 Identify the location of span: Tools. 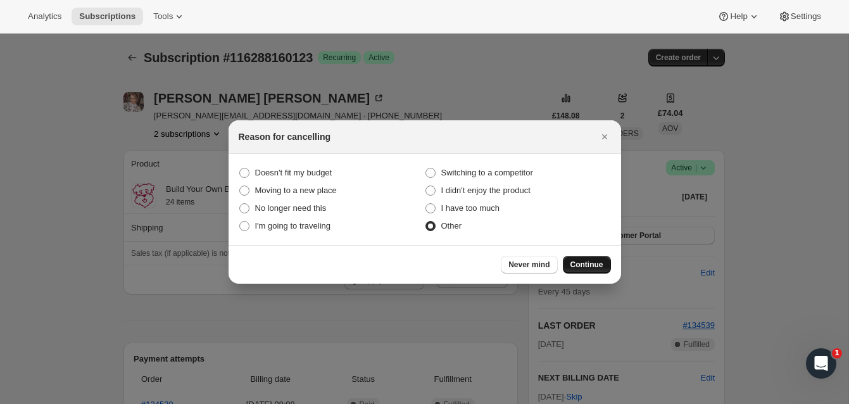
(163, 16).